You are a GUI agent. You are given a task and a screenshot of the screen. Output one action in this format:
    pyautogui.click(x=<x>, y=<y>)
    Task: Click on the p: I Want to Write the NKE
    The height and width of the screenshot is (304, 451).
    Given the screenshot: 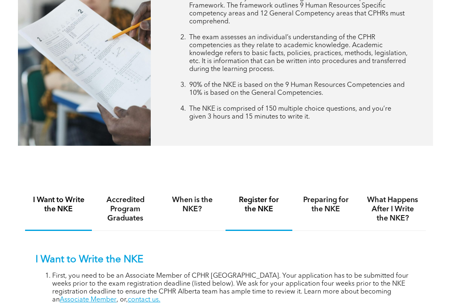 What is the action you would take?
    pyautogui.click(x=226, y=260)
    